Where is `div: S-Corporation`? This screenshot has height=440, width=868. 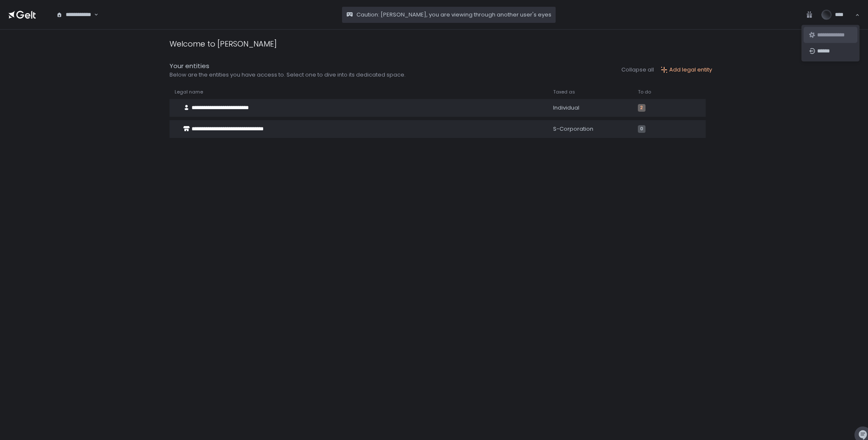
div: S-Corporation is located at coordinates (590, 129).